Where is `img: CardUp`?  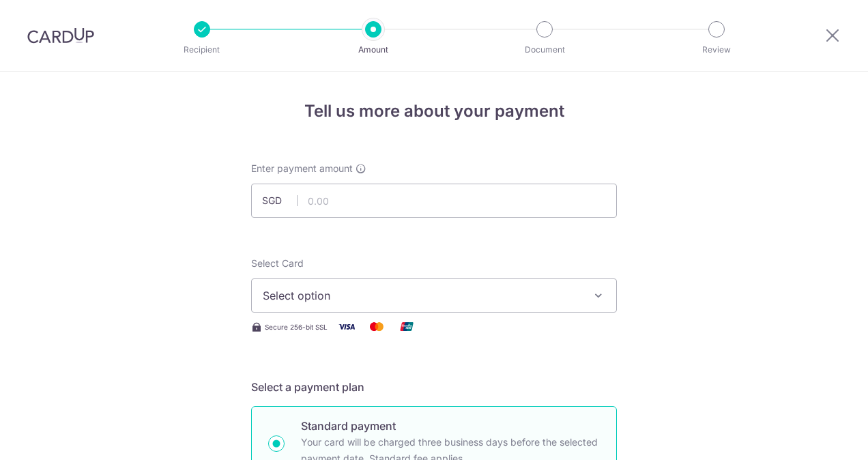
img: CardUp is located at coordinates (61, 36).